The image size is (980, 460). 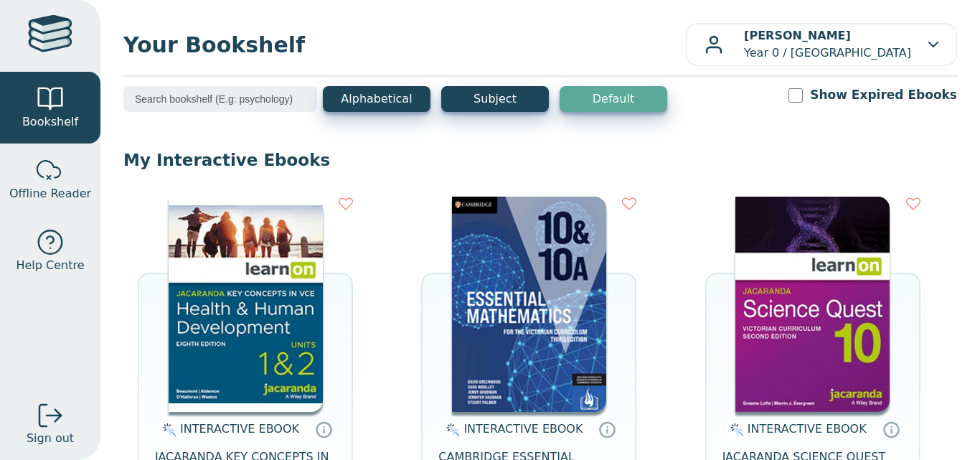 What do you see at coordinates (495, 99) in the screenshot?
I see `button: Subject` at bounding box center [495, 99].